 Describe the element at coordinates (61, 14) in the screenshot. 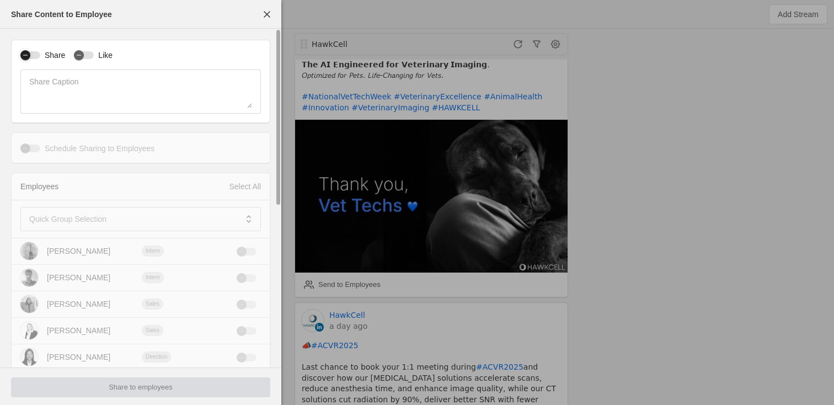

I see `div: Share Content to Employee` at that location.